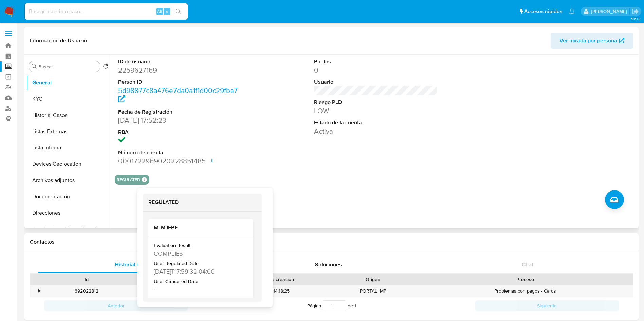  What do you see at coordinates (200, 253) in the screenshot?
I see `div: COMPLIES` at bounding box center [200, 253].